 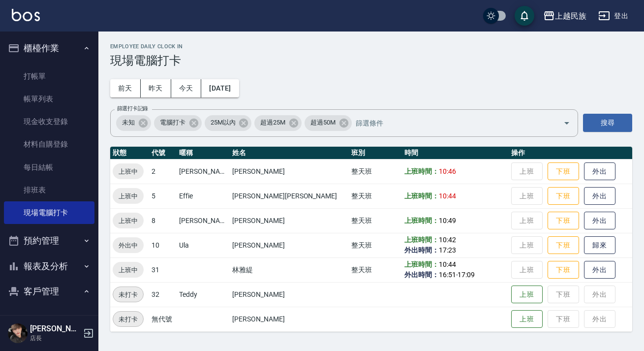 I want to click on button: Open, so click(x=567, y=123).